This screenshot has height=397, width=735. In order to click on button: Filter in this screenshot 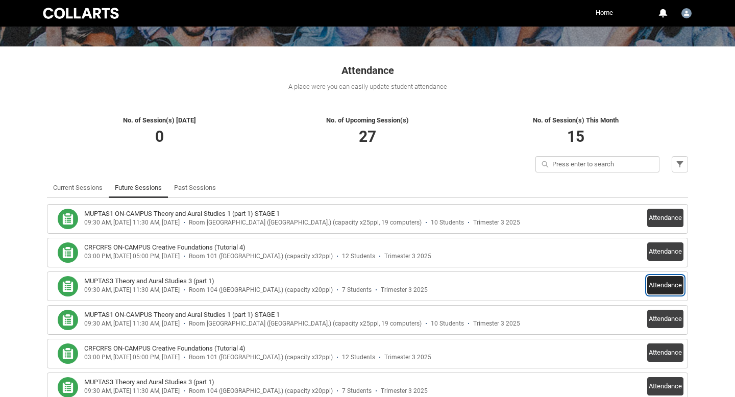, I will do `click(680, 164)`.